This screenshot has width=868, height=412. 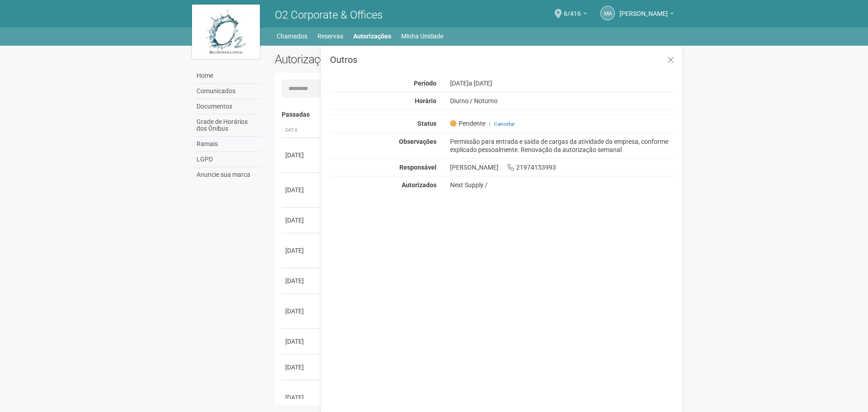 What do you see at coordinates (228, 91) in the screenshot?
I see `a: Comunicados` at bounding box center [228, 91].